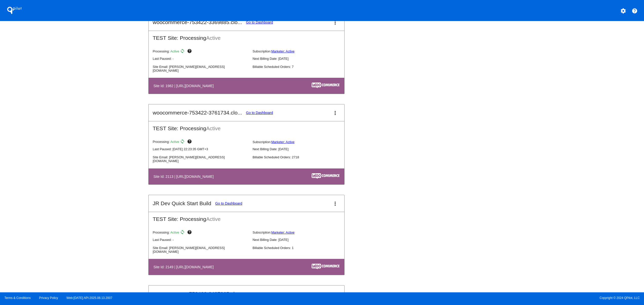 The width and height of the screenshot is (644, 305). I want to click on h1: QPilot, so click(14, 11).